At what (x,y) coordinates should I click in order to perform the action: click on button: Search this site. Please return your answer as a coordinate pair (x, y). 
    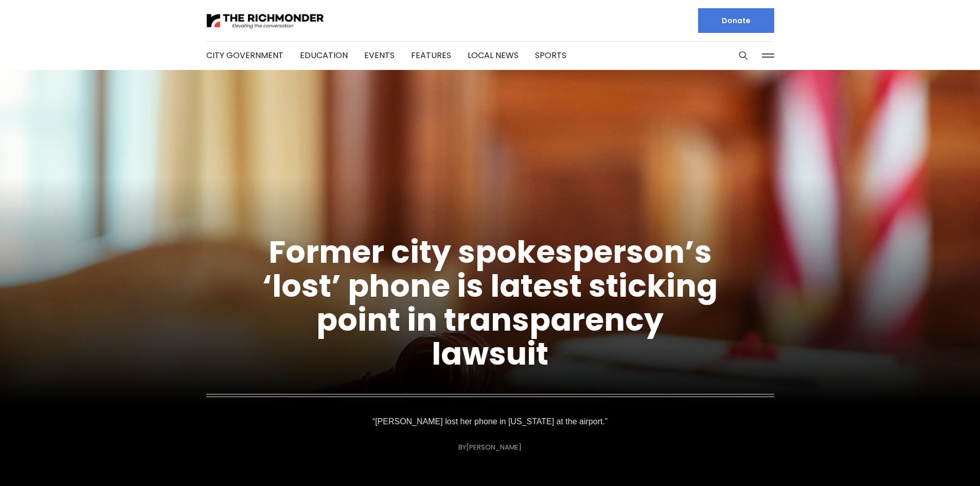
    Looking at the image, I should click on (743, 56).